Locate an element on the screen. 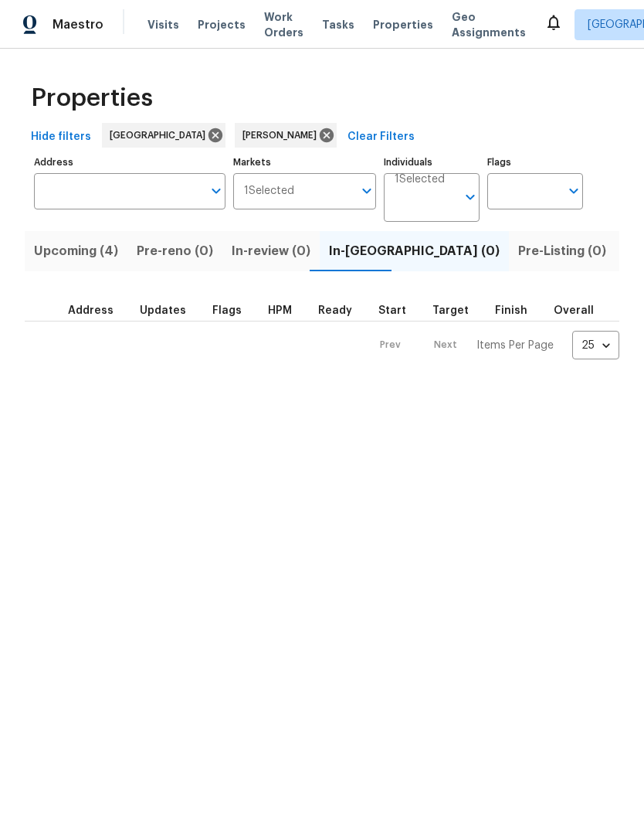 This screenshot has width=644, height=827. div: Earliest renovation start date (first business day after COE or Checkout) is located at coordinates (342, 310).